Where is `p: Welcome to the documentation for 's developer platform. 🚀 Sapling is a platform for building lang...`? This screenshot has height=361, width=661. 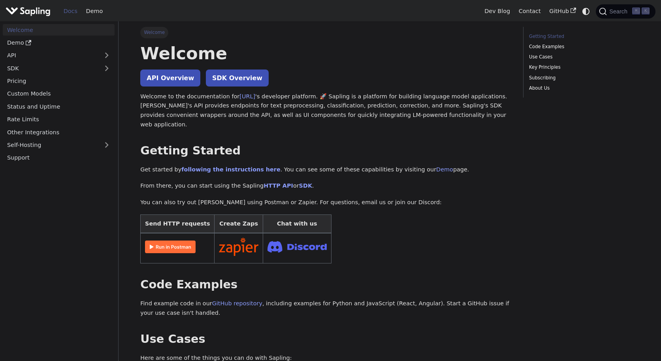 p: Welcome to the documentation for 's developer platform. 🚀 Sapling is a platform for building lang... is located at coordinates (326, 111).